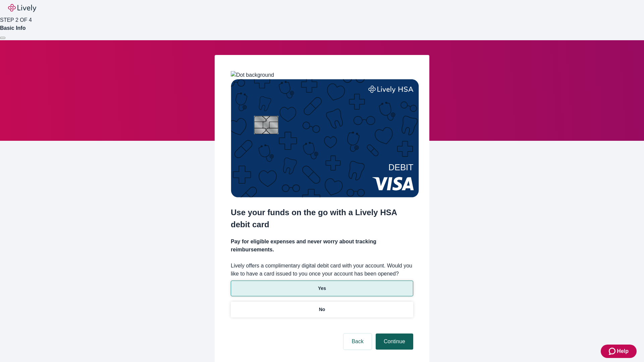 The height and width of the screenshot is (362, 644). What do you see at coordinates (613, 351) in the screenshot?
I see `svg: Zendesk support icon` at bounding box center [613, 351].